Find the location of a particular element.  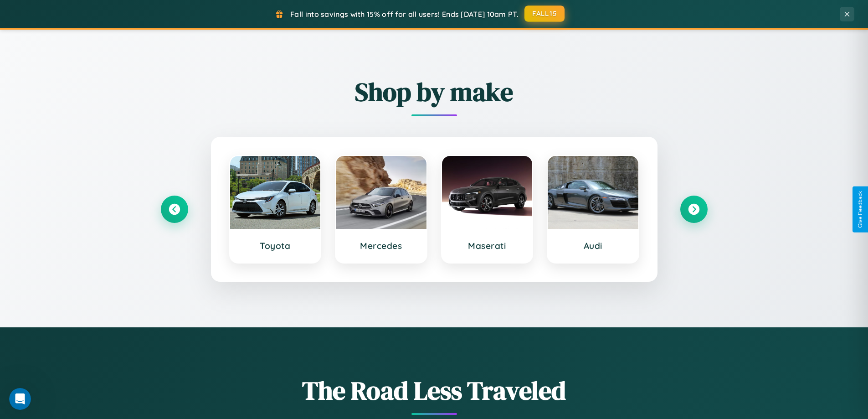

h3: Toyota is located at coordinates (275, 245).